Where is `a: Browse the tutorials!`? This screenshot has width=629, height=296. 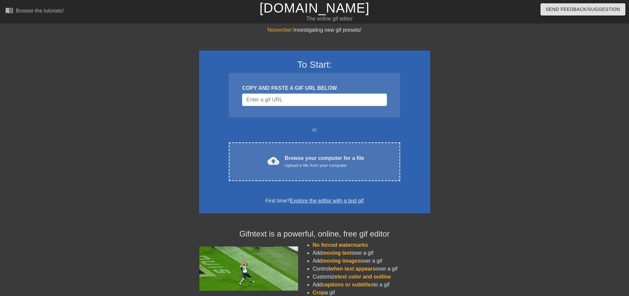 a: Browse the tutorials! is located at coordinates (34, 11).